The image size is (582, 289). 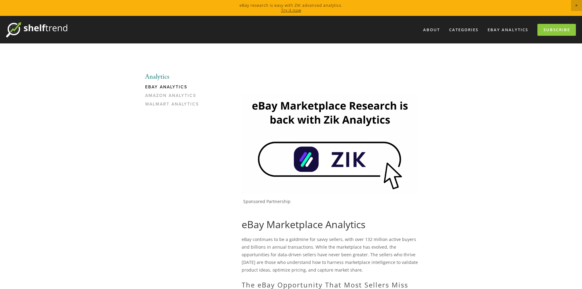 What do you see at coordinates (330, 284) in the screenshot?
I see `h2: The eBay Opportunity That Most Sellers Miss` at bounding box center [330, 284].